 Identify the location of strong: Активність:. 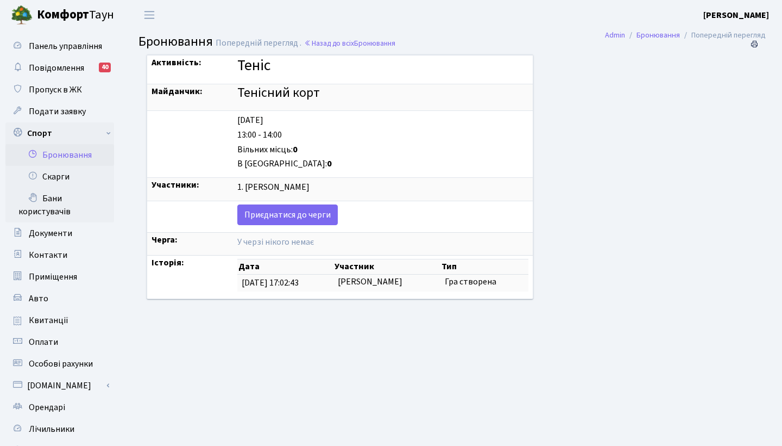
(177, 62).